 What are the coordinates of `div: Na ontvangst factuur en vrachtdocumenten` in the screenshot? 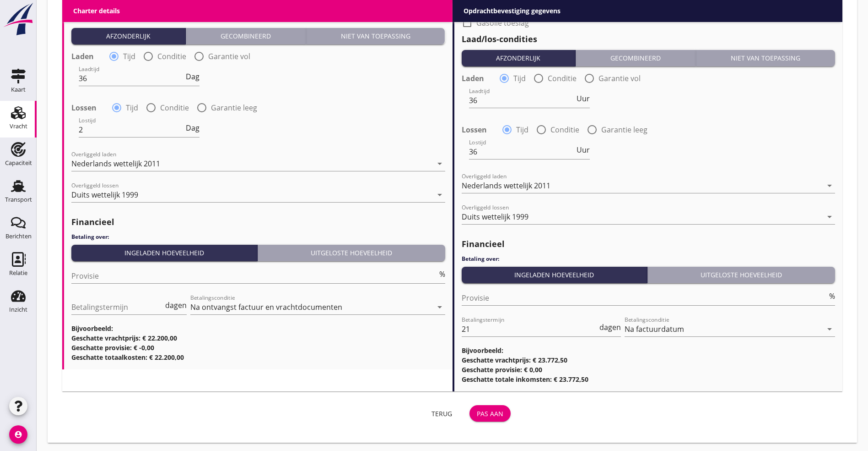 It's located at (266, 307).